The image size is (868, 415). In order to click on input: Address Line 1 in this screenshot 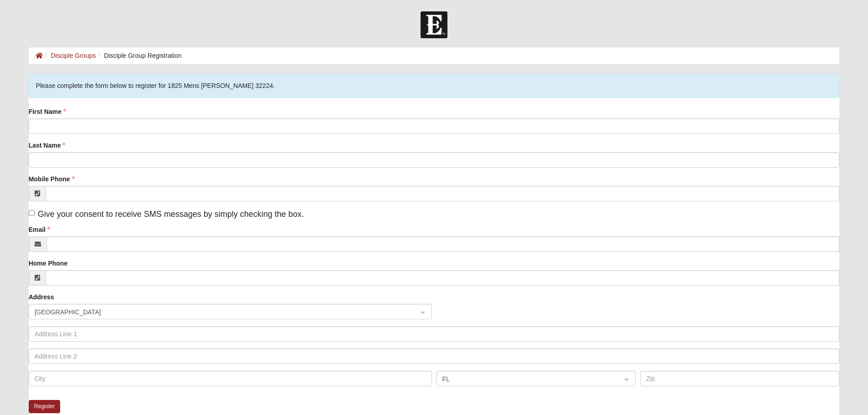, I will do `click(434, 334)`.